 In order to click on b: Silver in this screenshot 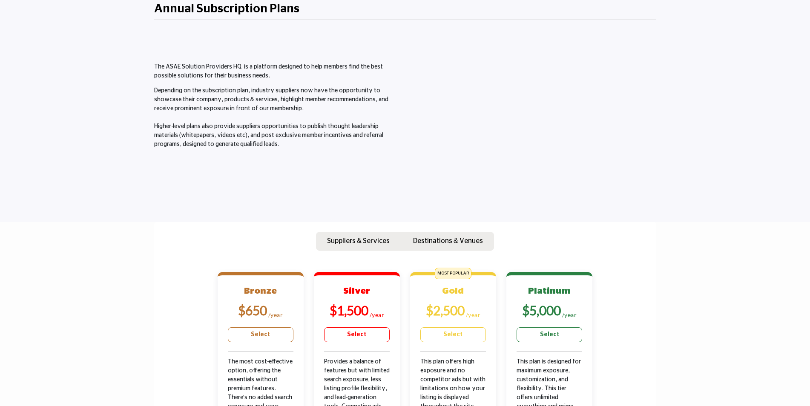, I will do `click(356, 291)`.